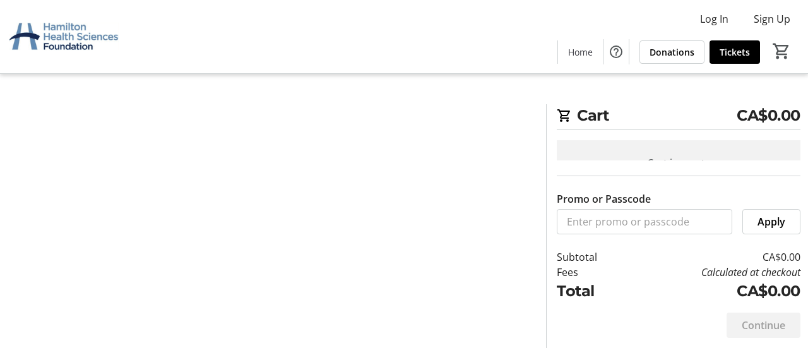 This screenshot has height=348, width=808. Describe the element at coordinates (671, 52) in the screenshot. I see `a: Donations` at that location.